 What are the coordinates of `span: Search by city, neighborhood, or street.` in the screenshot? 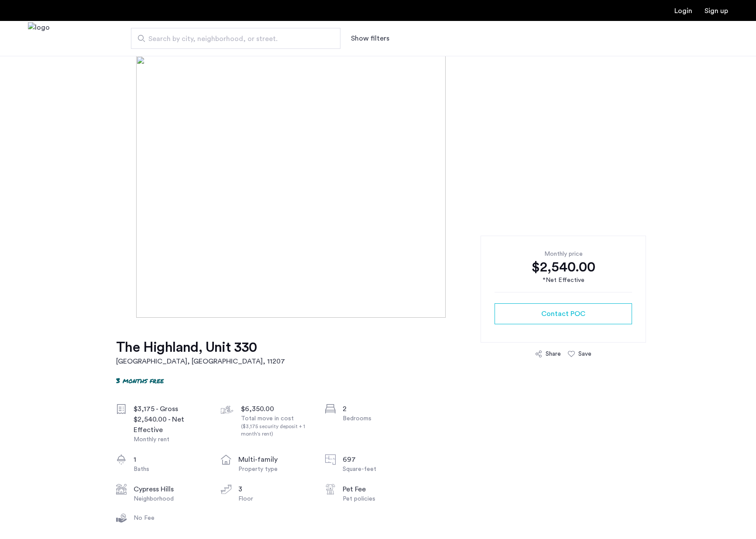 It's located at (232, 39).